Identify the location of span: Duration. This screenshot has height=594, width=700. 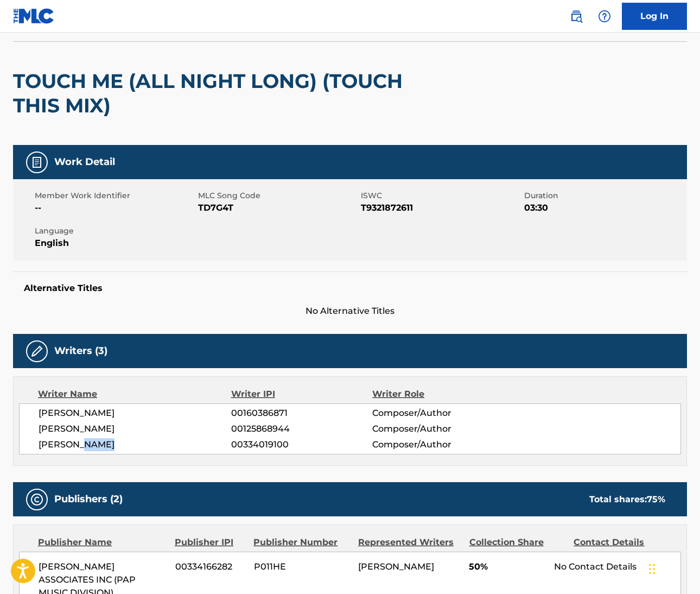
(605, 195).